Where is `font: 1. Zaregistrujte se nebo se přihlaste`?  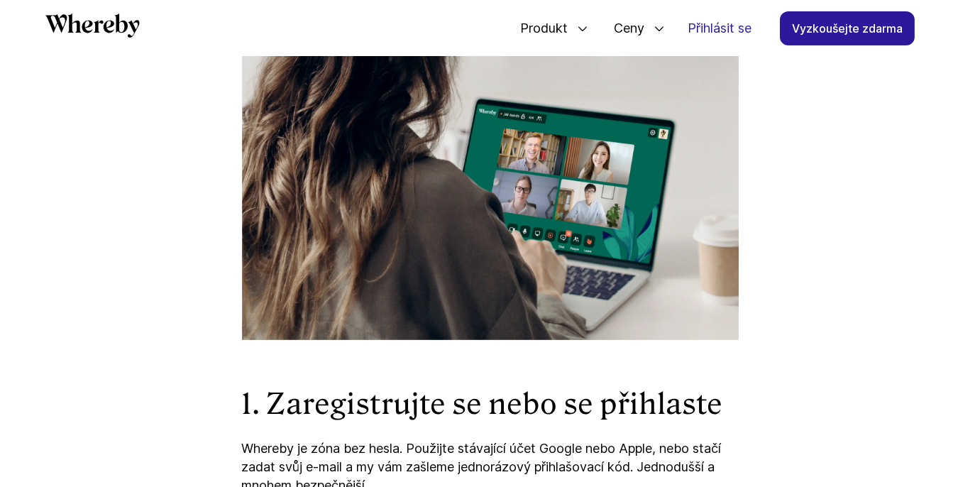
font: 1. Zaregistrujte se nebo se přihlaste is located at coordinates (483, 405).